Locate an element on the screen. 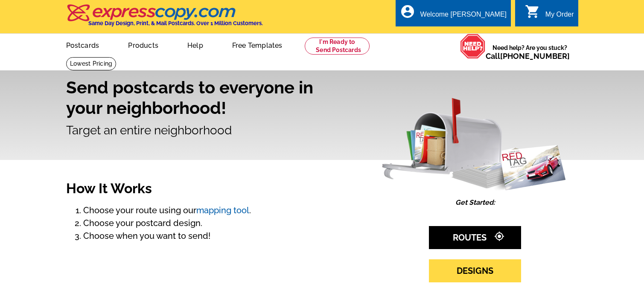 This screenshot has height=296, width=644. img: saturated-mail-marketing.png is located at coordinates (474, 144).